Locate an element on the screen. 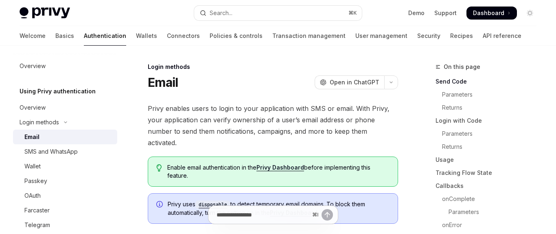 This screenshot has height=234, width=556. a: Dashboard is located at coordinates (492, 13).